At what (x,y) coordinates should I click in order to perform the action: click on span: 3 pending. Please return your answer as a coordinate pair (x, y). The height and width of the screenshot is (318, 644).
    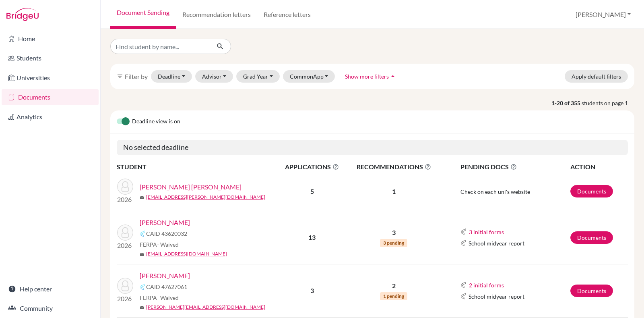
    Looking at the image, I should click on (394, 243).